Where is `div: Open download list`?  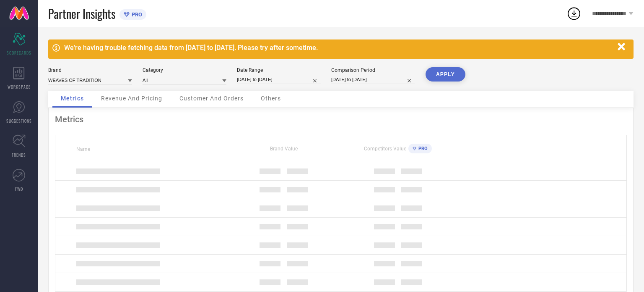
div: Open download list is located at coordinates (574, 13).